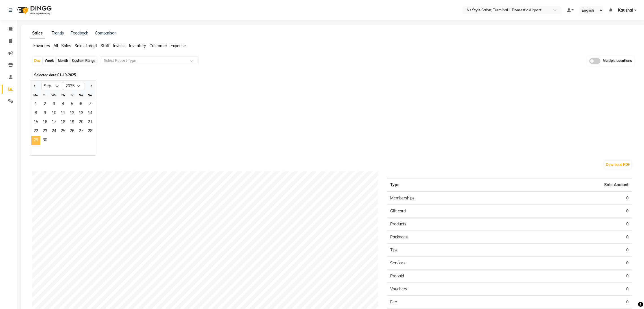 The width and height of the screenshot is (644, 309). Describe the element at coordinates (36, 131) in the screenshot. I see `div: Monday, September 22, 2025` at that location.